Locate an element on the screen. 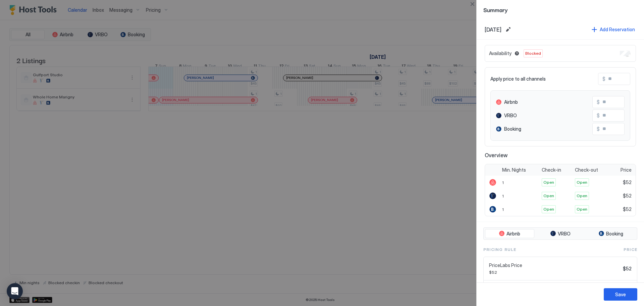  button: VRBO is located at coordinates (561, 234).